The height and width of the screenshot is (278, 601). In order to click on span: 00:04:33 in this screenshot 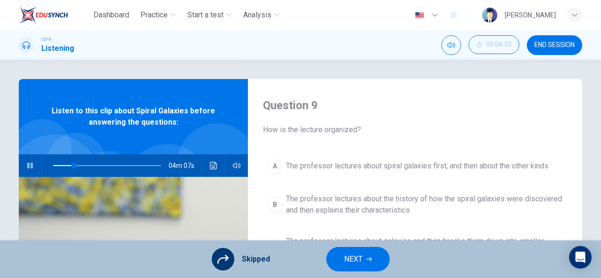, I will do `click(499, 45)`.